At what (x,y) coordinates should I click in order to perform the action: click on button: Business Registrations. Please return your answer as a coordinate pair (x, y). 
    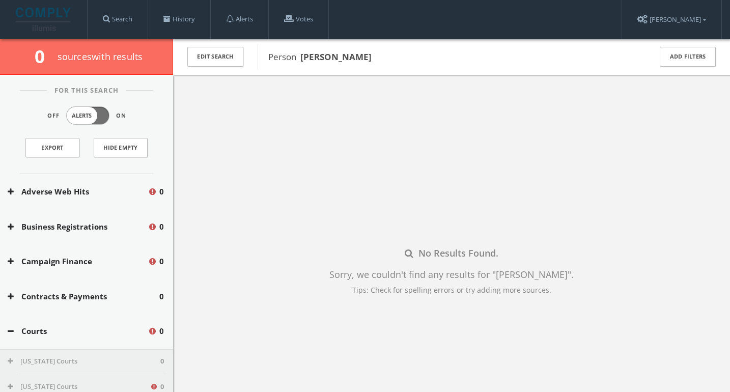
    Looking at the image, I should click on (77, 227).